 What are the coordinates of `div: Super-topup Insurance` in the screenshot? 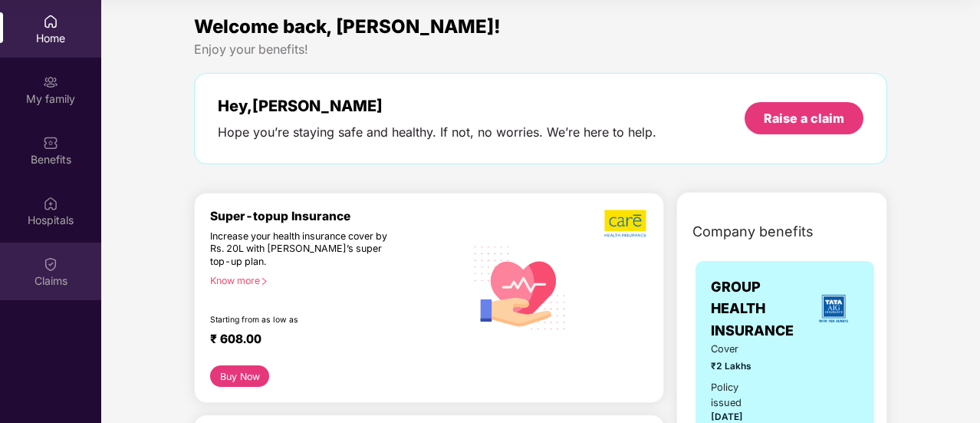 It's located at (338, 215).